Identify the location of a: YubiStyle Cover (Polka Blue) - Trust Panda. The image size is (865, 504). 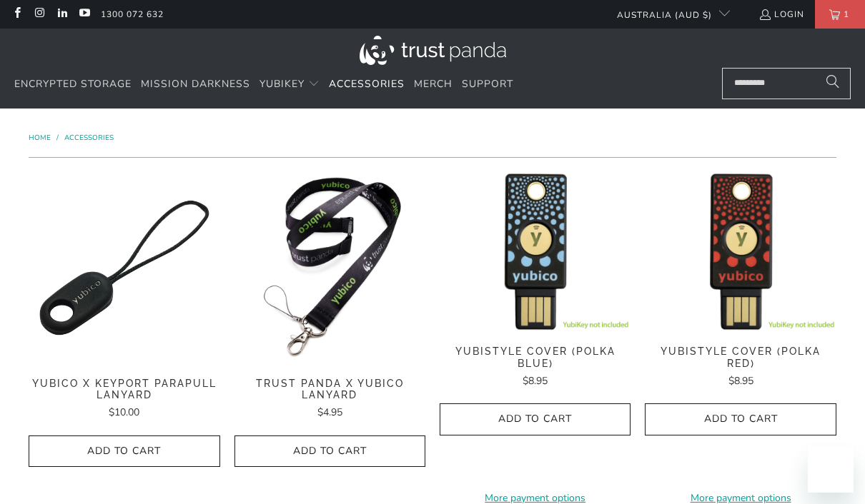
(534, 252).